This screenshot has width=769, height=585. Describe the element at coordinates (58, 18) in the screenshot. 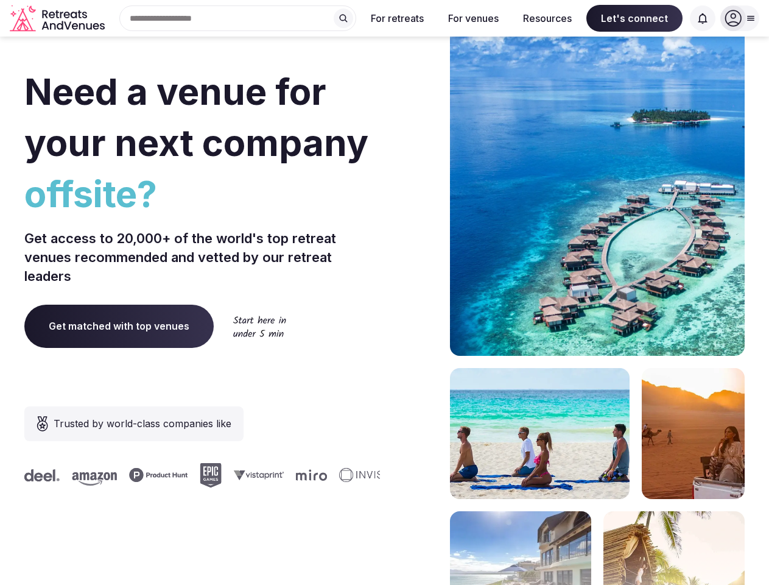

I see `svg: Retreats and Venues company logo` at that location.